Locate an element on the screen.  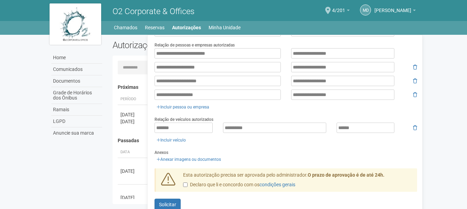
span: Solicitar is located at coordinates (168, 205).